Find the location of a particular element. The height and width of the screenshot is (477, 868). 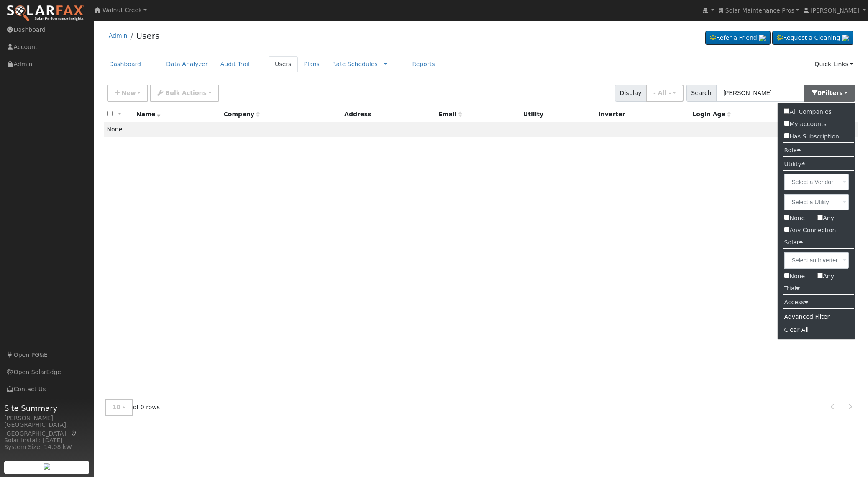

span: Days since last login is located at coordinates (711, 114).